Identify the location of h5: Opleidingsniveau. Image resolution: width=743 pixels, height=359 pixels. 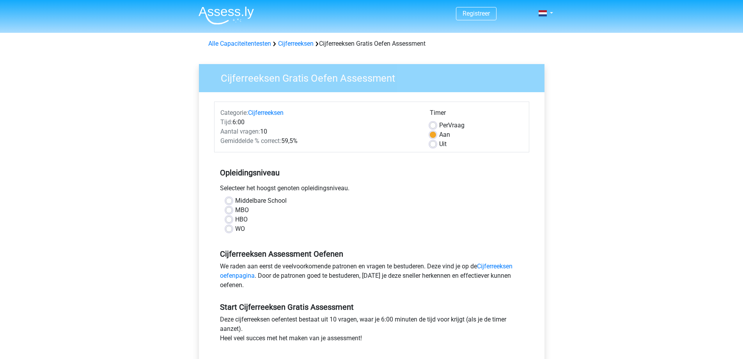
(372, 172).